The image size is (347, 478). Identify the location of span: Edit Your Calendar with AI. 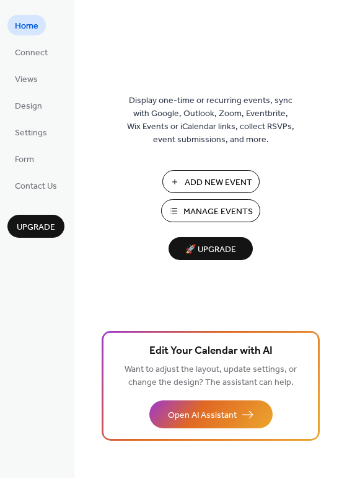
(211, 351).